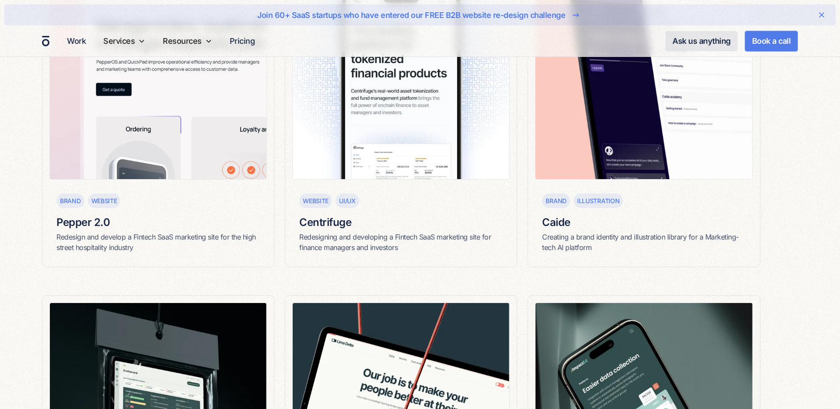 Image resolution: width=840 pixels, height=409 pixels. What do you see at coordinates (702, 41) in the screenshot?
I see `a: Ask us anything` at bounding box center [702, 41].